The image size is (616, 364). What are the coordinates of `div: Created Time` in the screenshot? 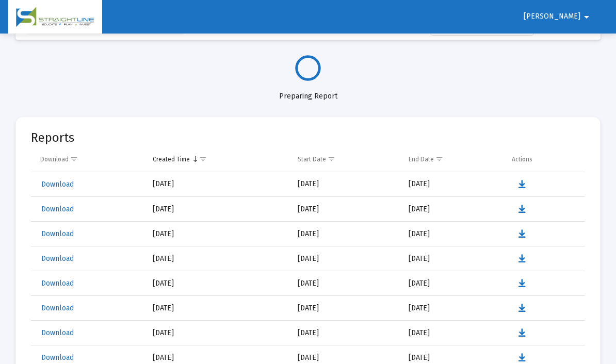 It's located at (171, 160).